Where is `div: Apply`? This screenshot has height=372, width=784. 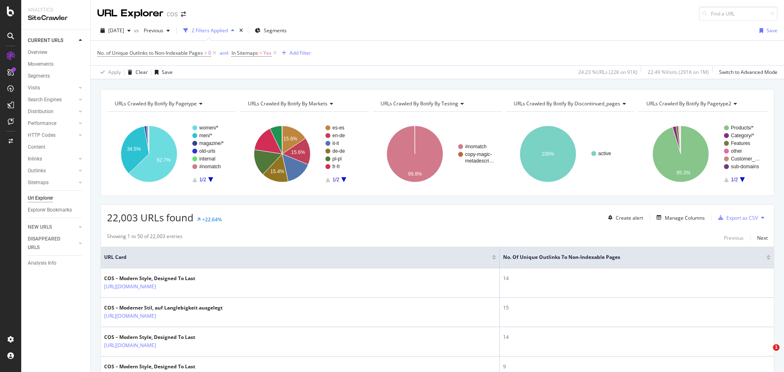
div: Apply is located at coordinates (114, 72).